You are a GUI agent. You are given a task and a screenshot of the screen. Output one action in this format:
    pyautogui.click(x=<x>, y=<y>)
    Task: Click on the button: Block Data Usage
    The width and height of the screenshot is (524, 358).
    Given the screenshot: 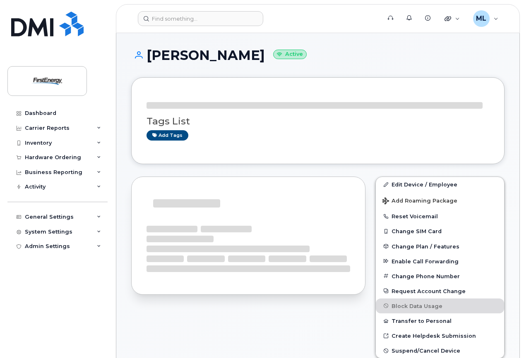 What is the action you would take?
    pyautogui.click(x=440, y=306)
    